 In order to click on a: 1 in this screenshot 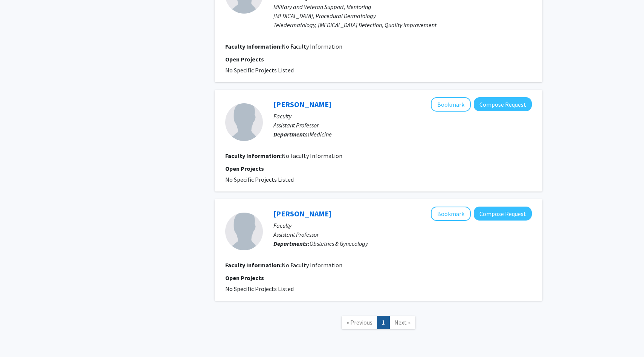, I will do `click(384, 322)`.